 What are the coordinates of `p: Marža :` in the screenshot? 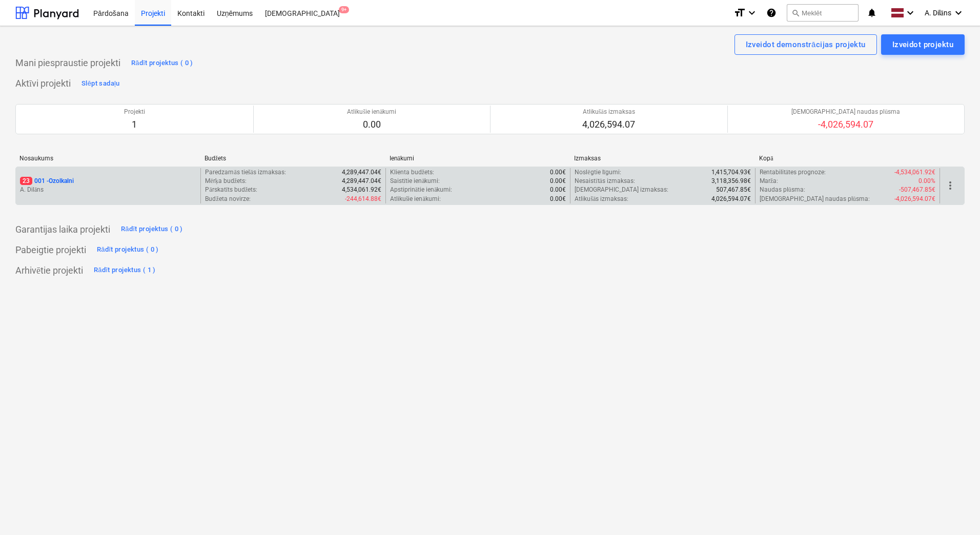 It's located at (769, 181).